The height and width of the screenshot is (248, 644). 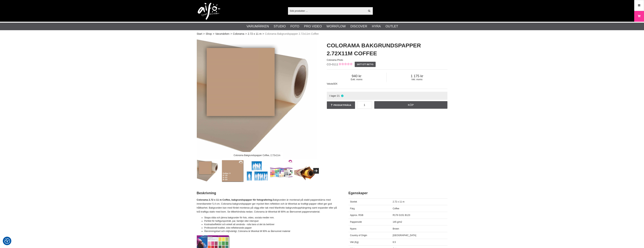 I want to click on a: Outlet, so click(x=392, y=27).